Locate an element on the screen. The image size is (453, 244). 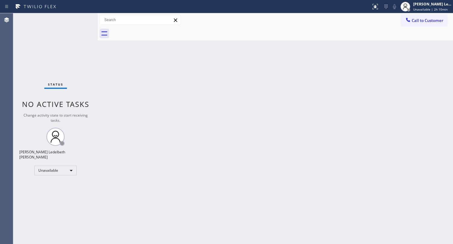
button: Mute is located at coordinates (395, 7).